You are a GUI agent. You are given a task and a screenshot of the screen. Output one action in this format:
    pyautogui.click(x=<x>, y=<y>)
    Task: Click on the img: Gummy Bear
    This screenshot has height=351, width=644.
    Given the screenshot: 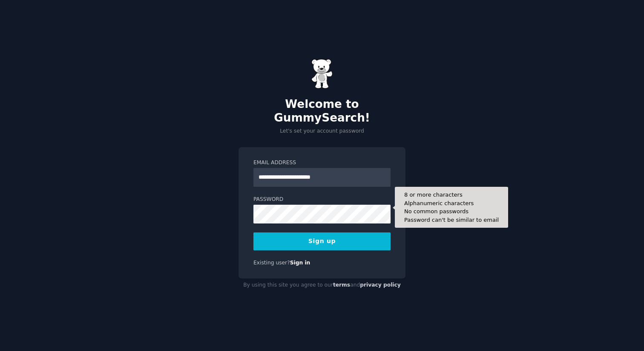 What is the action you would take?
    pyautogui.click(x=322, y=74)
    